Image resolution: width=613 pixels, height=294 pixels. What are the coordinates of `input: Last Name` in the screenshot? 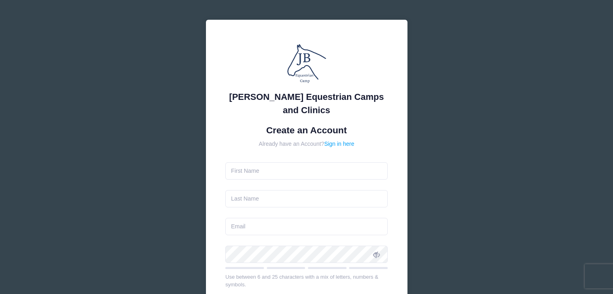 It's located at (306, 199).